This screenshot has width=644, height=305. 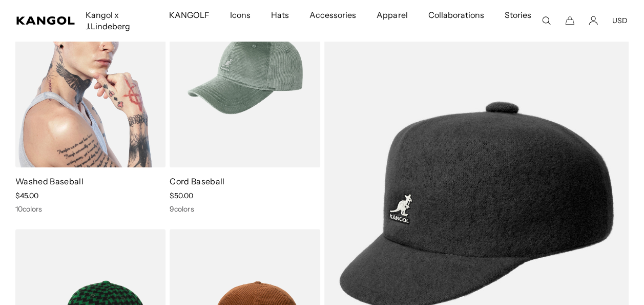 What do you see at coordinates (570, 21) in the screenshot?
I see `button: Cart` at bounding box center [570, 21].